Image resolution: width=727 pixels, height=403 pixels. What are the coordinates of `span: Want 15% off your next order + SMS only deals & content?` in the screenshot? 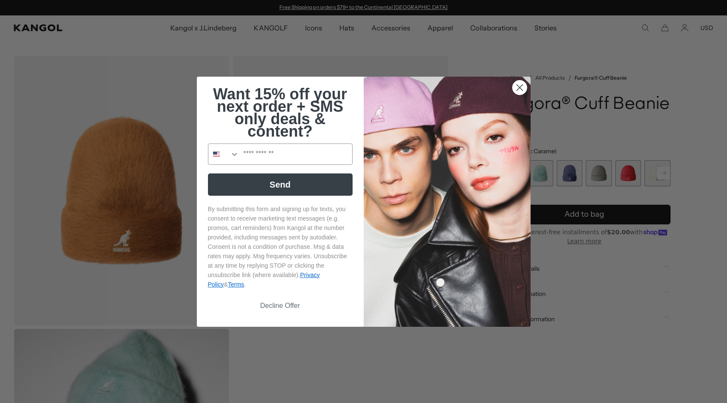 It's located at (280, 112).